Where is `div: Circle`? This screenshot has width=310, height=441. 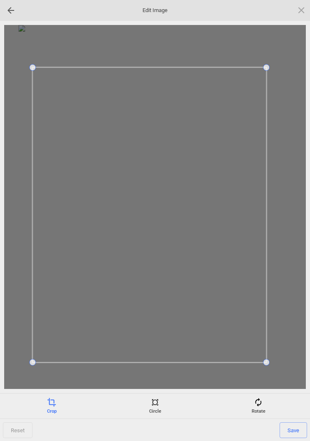
div: Circle is located at coordinates (155, 406).